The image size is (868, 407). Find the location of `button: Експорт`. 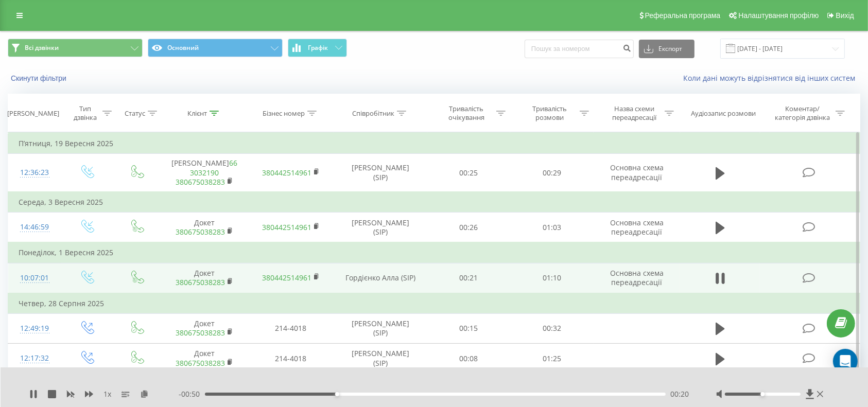

button: Експорт is located at coordinates (667, 49).